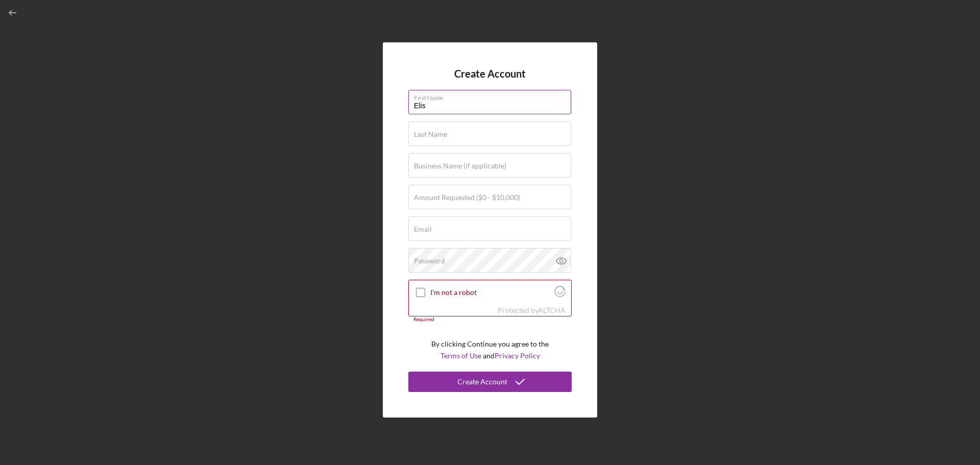  Describe the element at coordinates (490, 382) in the screenshot. I see `button: Create Account` at that location.